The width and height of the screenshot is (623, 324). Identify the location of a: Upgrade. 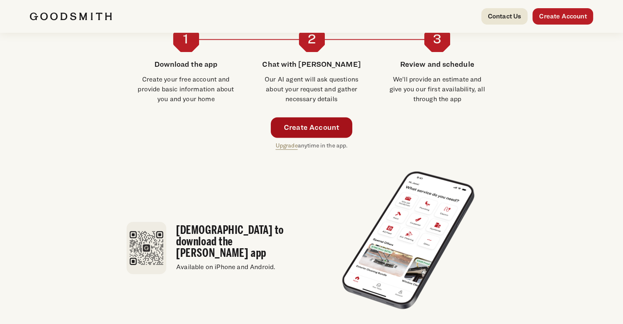
(287, 145).